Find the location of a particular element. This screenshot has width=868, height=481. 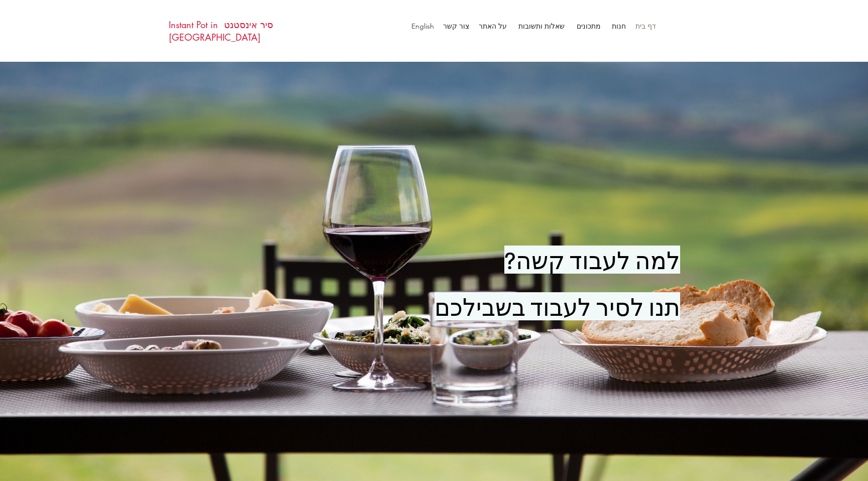

p: על האתר is located at coordinates (493, 26).